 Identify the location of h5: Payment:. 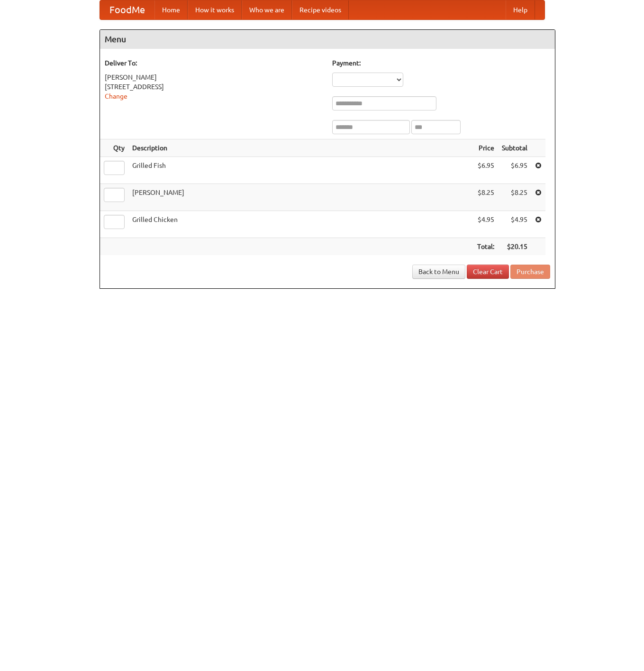
(441, 63).